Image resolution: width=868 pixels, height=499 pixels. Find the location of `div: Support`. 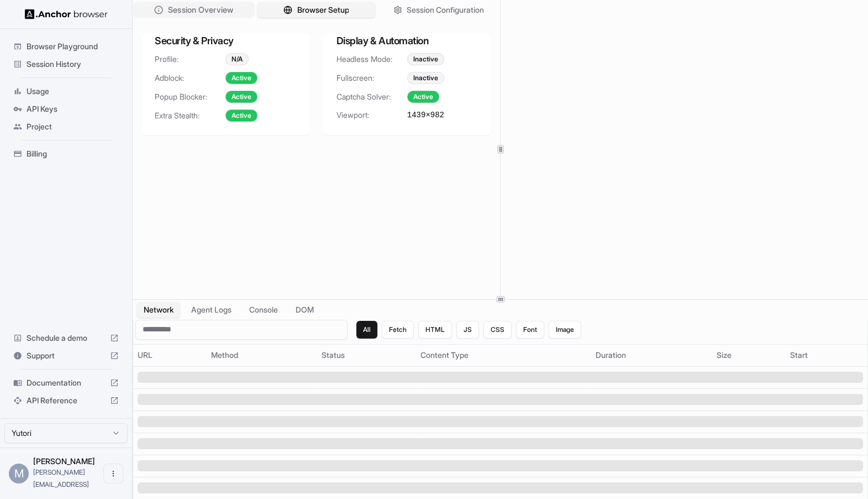

div: Support is located at coordinates (66, 355).